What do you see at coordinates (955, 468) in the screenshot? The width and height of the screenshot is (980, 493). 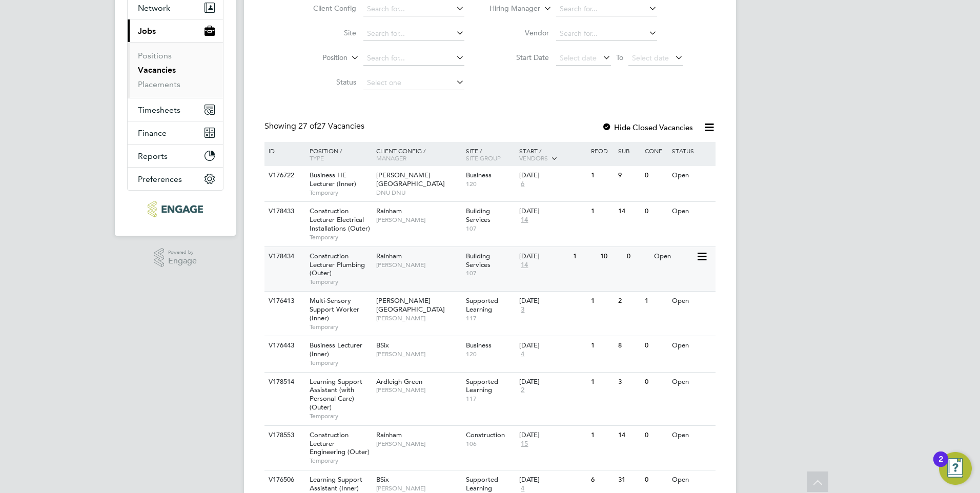 I see `button: Open Resource Center, 2 new notifications` at bounding box center [955, 468].